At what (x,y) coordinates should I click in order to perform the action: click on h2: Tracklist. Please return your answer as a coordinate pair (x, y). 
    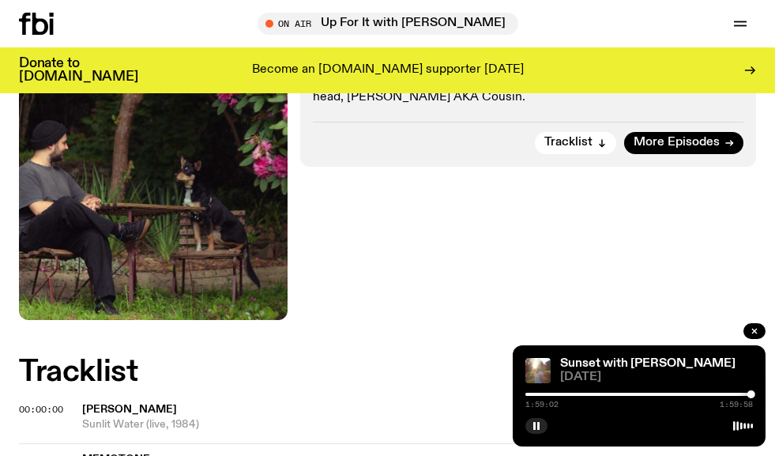
    Looking at the image, I should click on (387, 372).